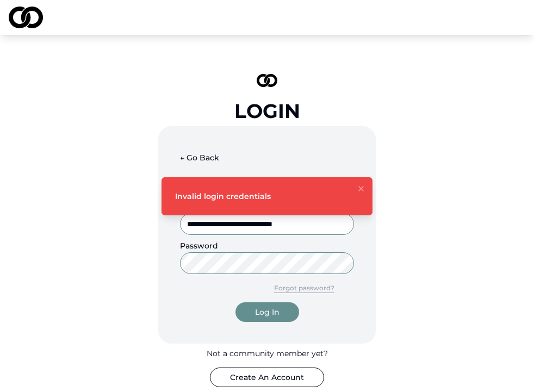  Describe the element at coordinates (267, 312) in the screenshot. I see `button: Log In` at that location.